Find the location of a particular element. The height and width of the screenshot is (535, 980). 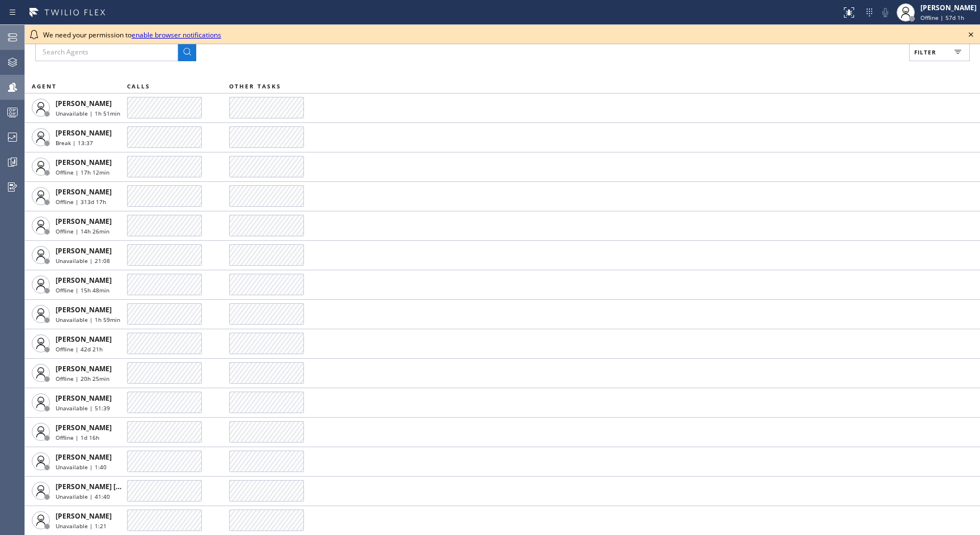

span: Unavailable | 1:40 is located at coordinates (81, 467).